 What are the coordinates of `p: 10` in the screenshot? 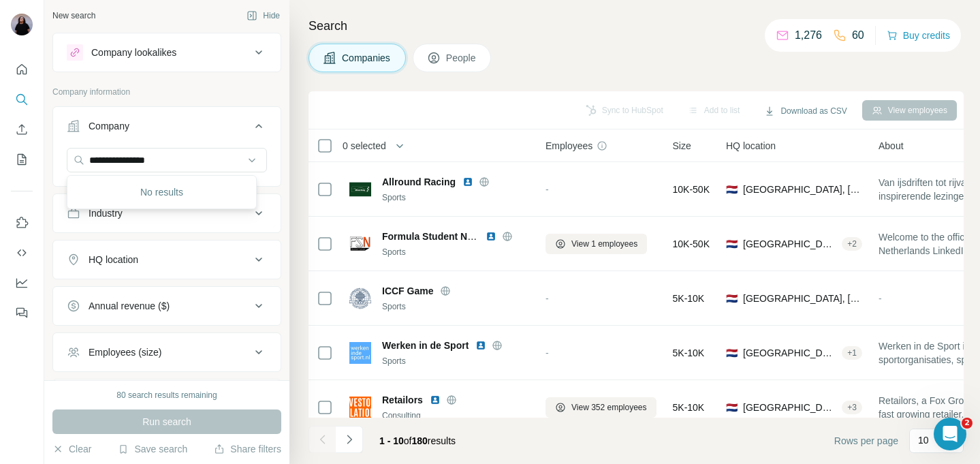 It's located at (924, 440).